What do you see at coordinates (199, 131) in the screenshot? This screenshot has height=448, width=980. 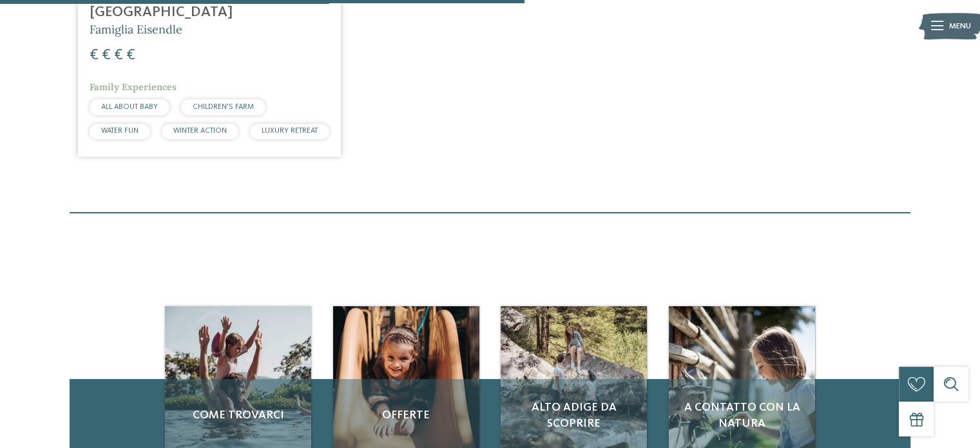 I see `span: WINTER ACTION` at bounding box center [199, 131].